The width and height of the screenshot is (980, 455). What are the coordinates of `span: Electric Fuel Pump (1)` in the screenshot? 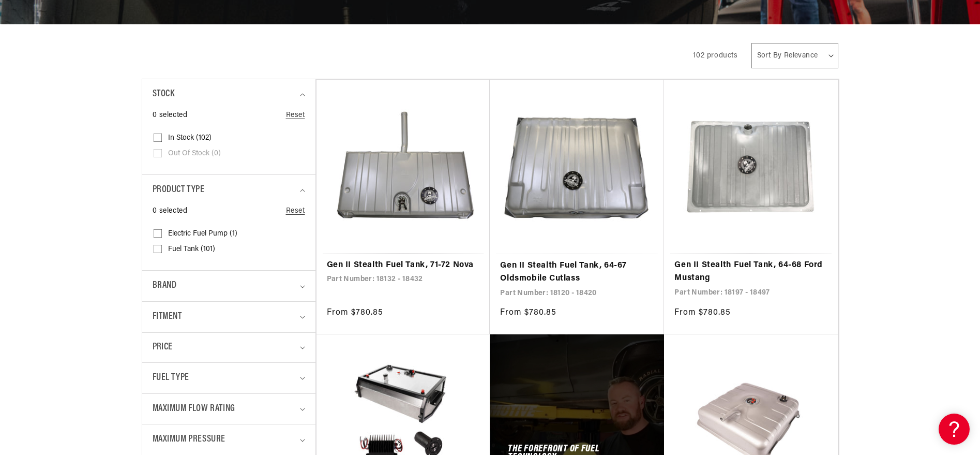 It's located at (203, 234).